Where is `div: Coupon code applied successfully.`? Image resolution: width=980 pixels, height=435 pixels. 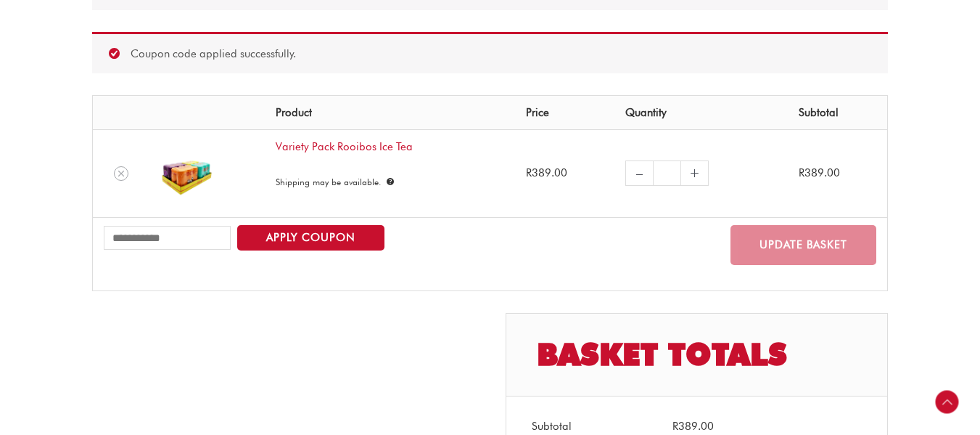
div: Coupon code applied successfully. is located at coordinates (489, 53).